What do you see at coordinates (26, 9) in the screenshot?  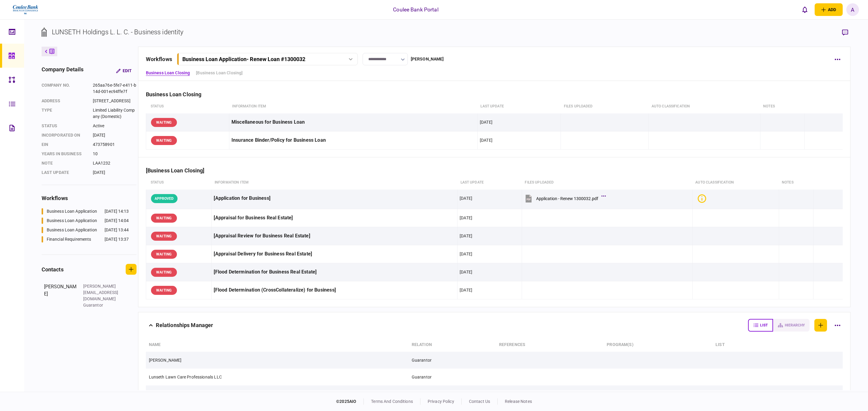 I see `img: client company logo` at bounding box center [26, 9].